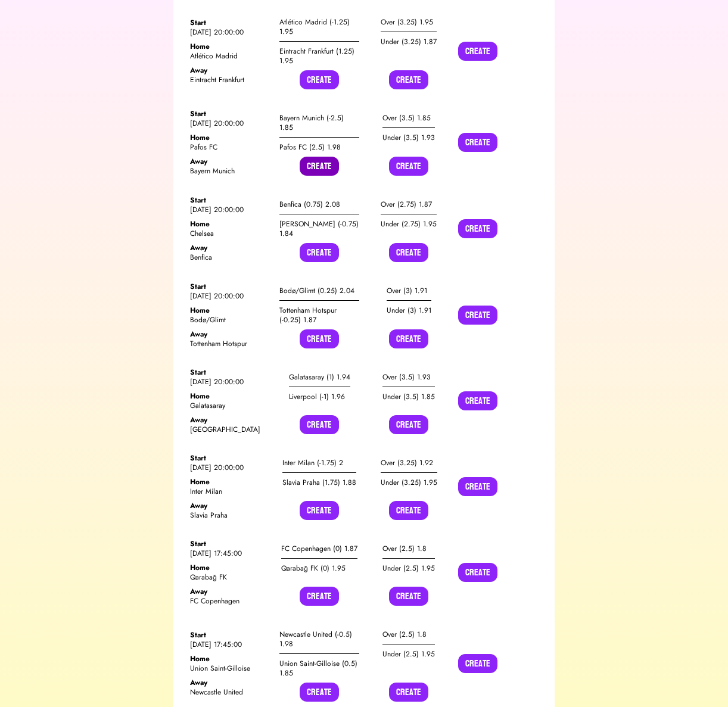  Describe the element at coordinates (319, 463) in the screenshot. I see `div: Inter Milan (-1.75) 2` at that location.